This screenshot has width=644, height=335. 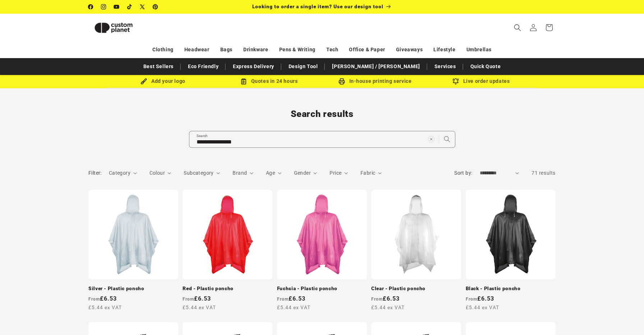 What do you see at coordinates (256, 50) in the screenshot?
I see `a: Drinkware` at bounding box center [256, 50].